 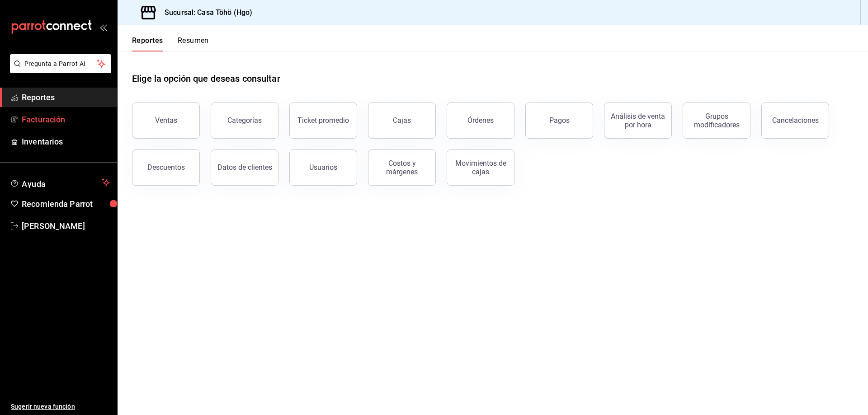 I want to click on span: Recomienda Parrot, so click(x=65, y=204).